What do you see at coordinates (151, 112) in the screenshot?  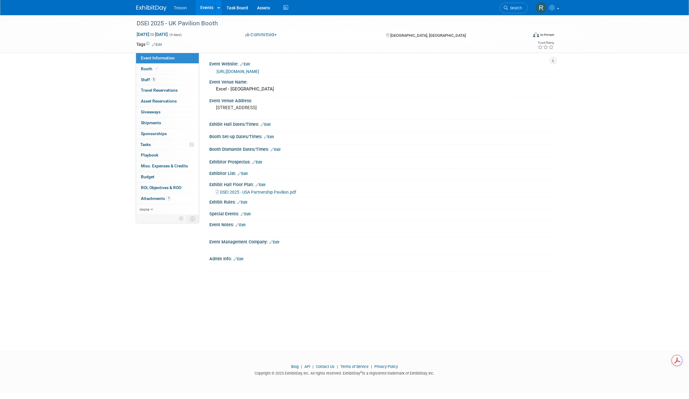 I see `span: Giveaways` at bounding box center [151, 112].